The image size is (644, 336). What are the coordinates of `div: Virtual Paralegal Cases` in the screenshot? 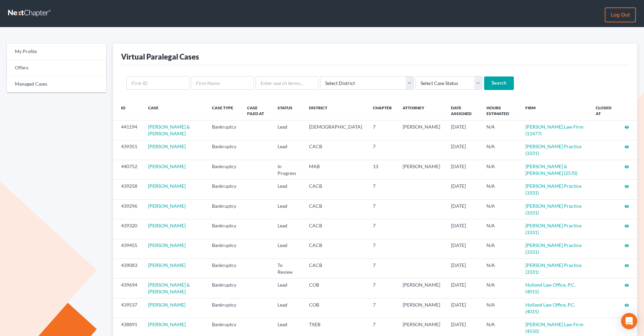 It's located at (160, 56).